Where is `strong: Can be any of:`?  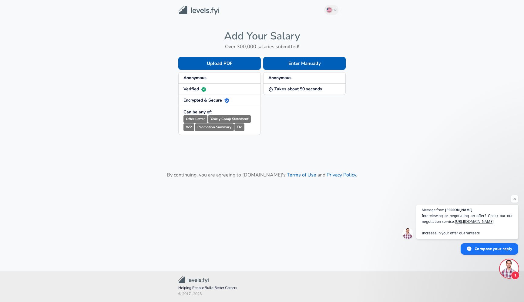 strong: Can be any of: is located at coordinates (197, 112).